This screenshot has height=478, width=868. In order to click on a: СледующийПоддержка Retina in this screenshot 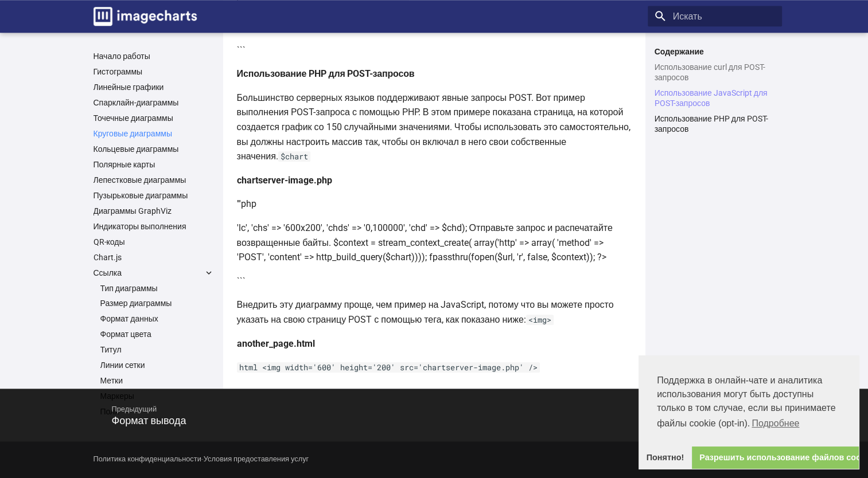, I will do `click(608, 414)`.